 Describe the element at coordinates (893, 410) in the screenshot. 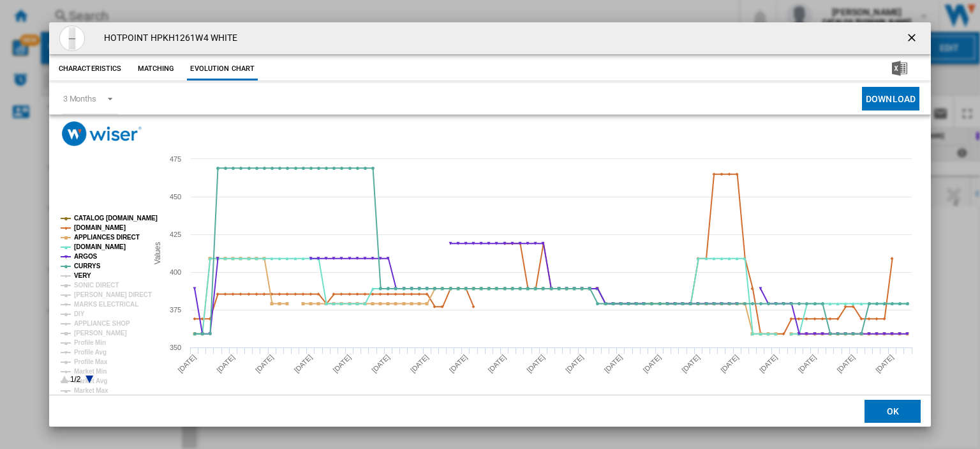

I see `button: OK` at that location.